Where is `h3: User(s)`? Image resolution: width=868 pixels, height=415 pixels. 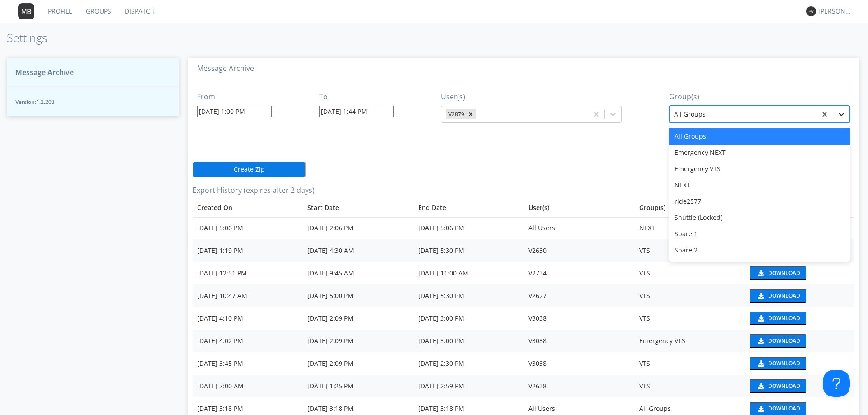
h3: User(s) is located at coordinates (531, 97).